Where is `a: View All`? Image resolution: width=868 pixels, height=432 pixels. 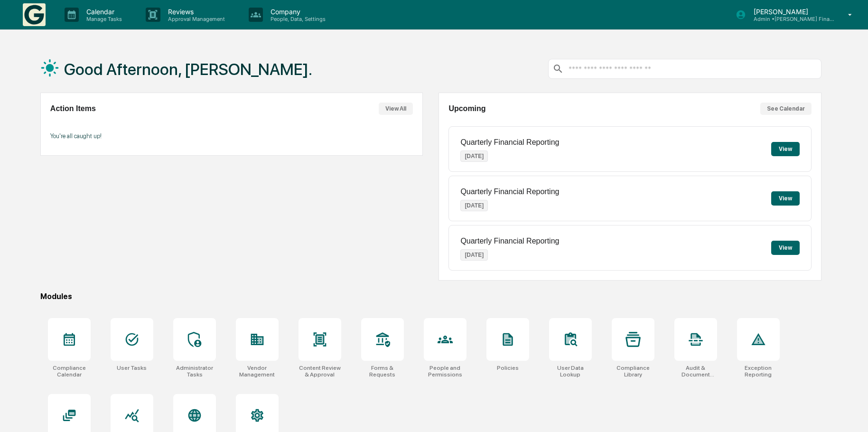
a: View All is located at coordinates (396, 109).